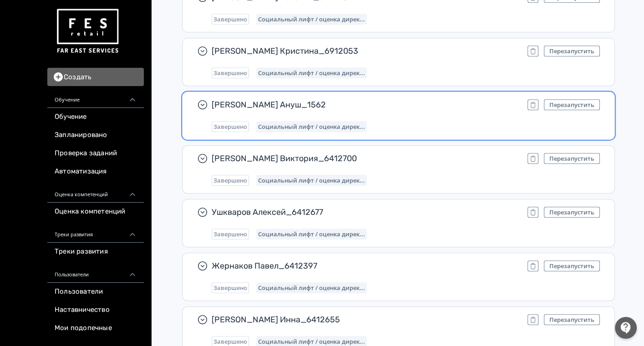  I want to click on button: Создать, so click(96, 77).